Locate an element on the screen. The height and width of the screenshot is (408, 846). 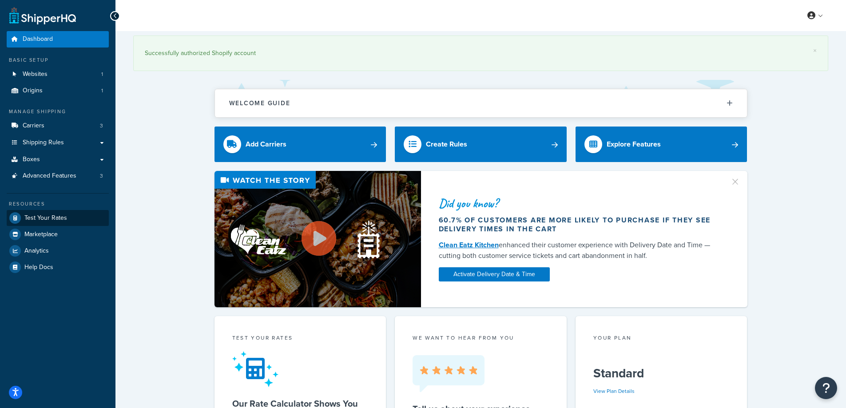
span: Websites is located at coordinates (35, 74).